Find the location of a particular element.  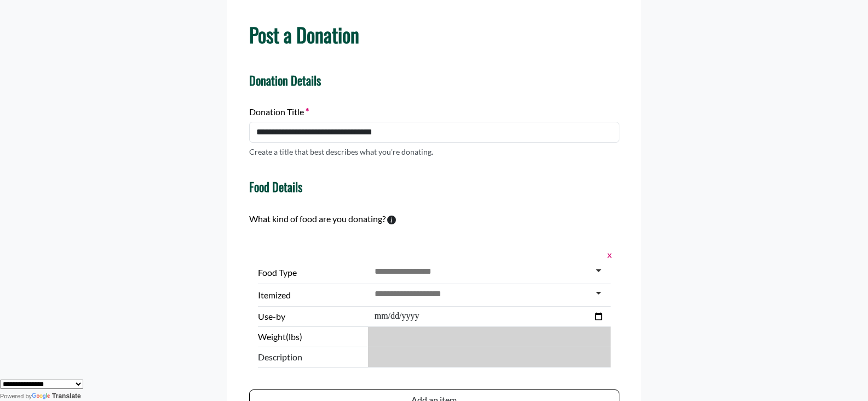

h4: Food Details is located at coordinates (275, 186).